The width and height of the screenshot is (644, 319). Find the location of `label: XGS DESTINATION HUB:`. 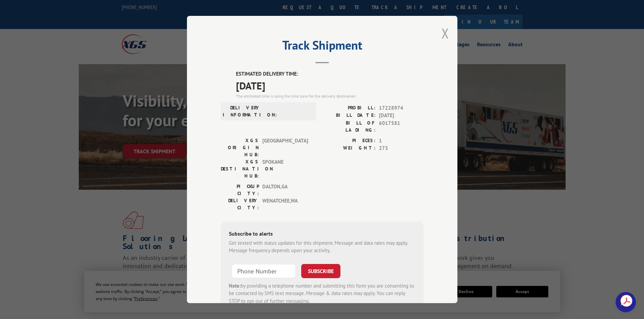

label: XGS DESTINATION HUB: is located at coordinates (239, 169).